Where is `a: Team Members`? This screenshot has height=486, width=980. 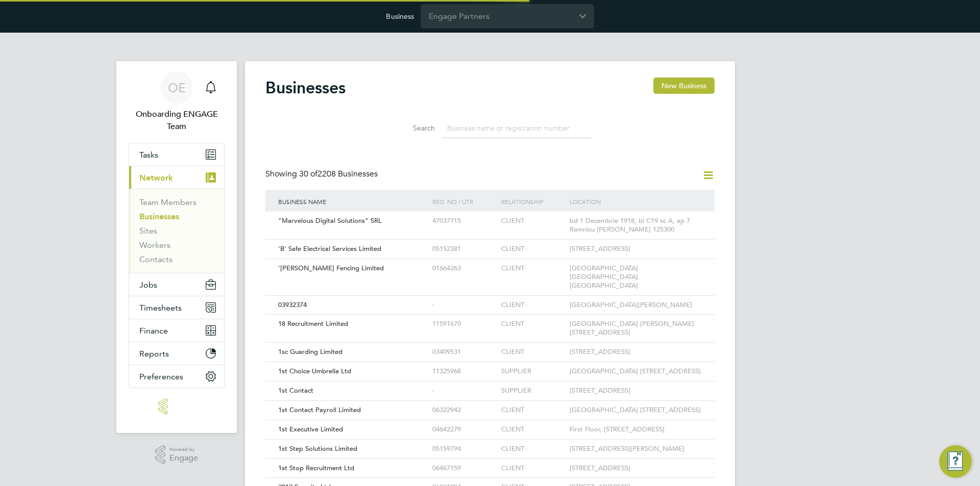 a: Team Members is located at coordinates (168, 202).